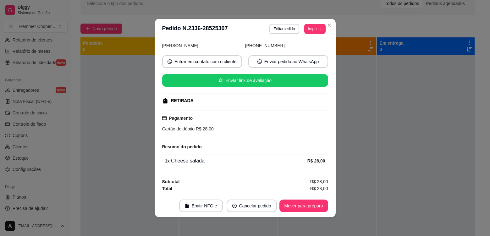 This screenshot has width=490, height=236. What do you see at coordinates (168, 161) in the screenshot?
I see `strong: 1 x` at bounding box center [168, 161].